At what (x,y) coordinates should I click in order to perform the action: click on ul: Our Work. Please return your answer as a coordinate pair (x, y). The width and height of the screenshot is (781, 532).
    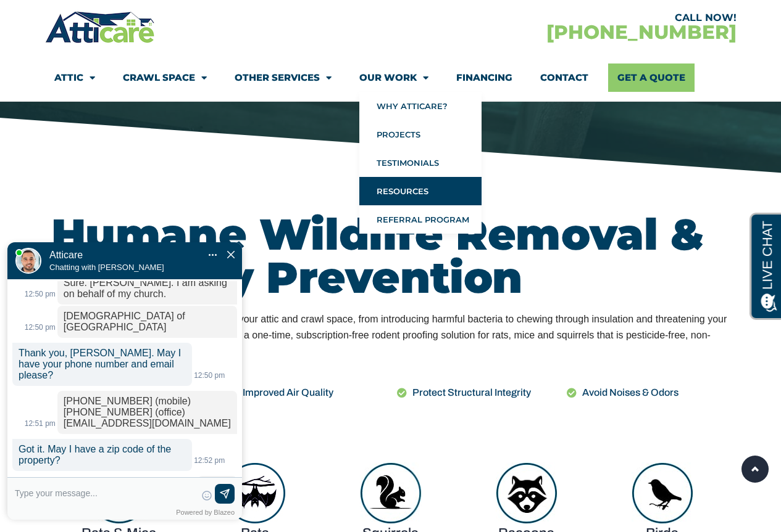
    Looking at the image, I should click on (420, 163).